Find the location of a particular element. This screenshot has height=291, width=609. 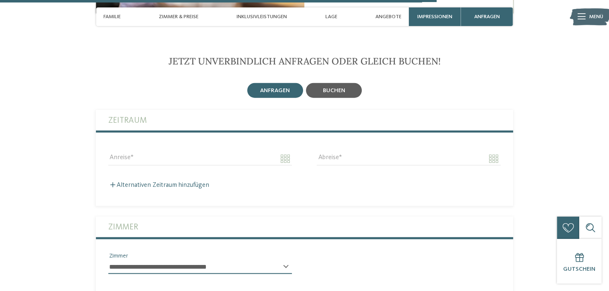

span: Inklusivleistungen is located at coordinates (262, 17).